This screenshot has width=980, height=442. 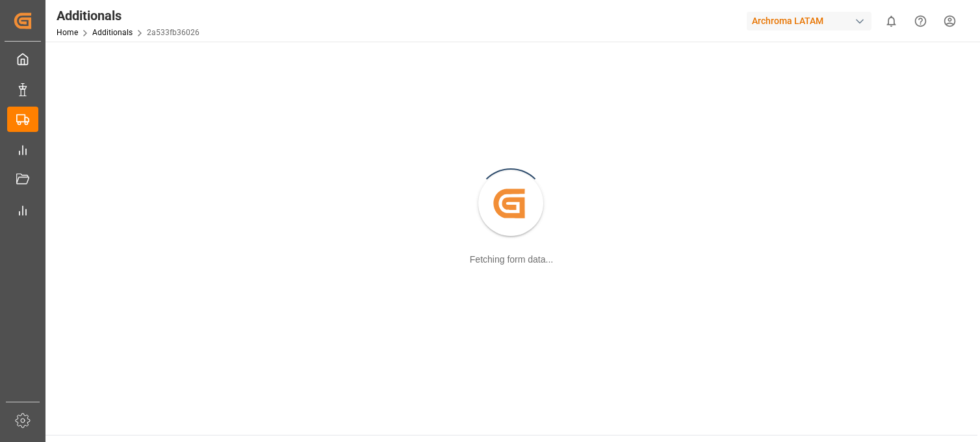 What do you see at coordinates (809, 21) in the screenshot?
I see `div: Archroma LATAM` at bounding box center [809, 21].